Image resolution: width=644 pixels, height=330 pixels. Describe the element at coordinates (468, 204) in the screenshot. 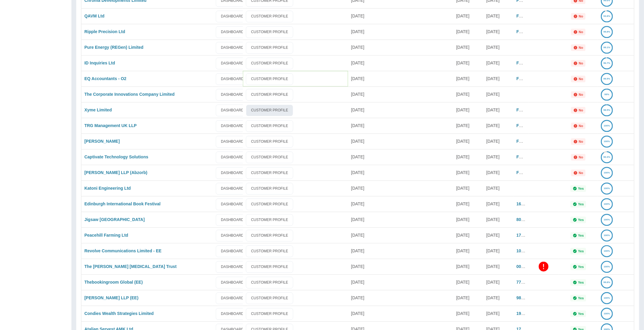

I see `div: 26 Aug 2025` at that location.